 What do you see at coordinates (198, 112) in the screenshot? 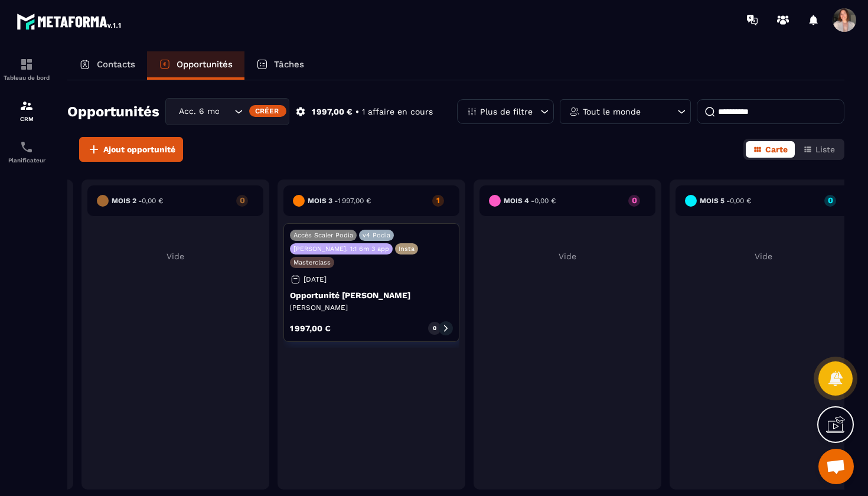
I see `span: Acc. 6 mois - 3 appels` at bounding box center [198, 112].